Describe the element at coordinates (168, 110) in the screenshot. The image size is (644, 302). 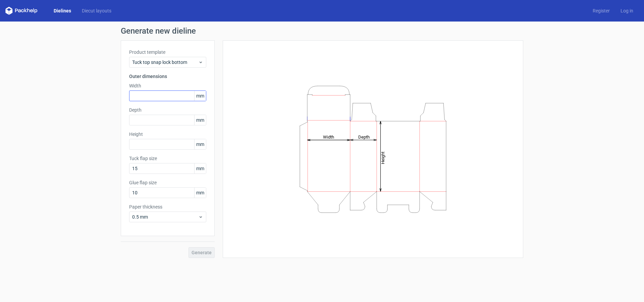
I see `label: Depth` at that location.